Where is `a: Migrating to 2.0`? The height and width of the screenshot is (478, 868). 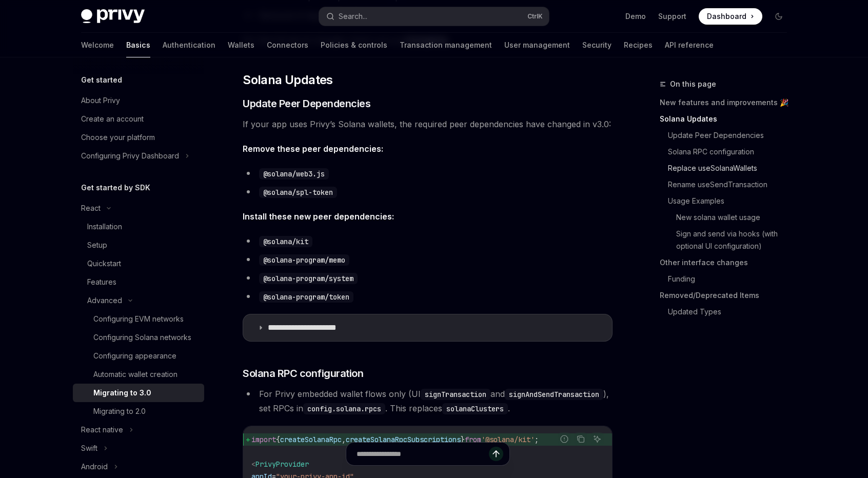 a: Migrating to 2.0 is located at coordinates (138, 411).